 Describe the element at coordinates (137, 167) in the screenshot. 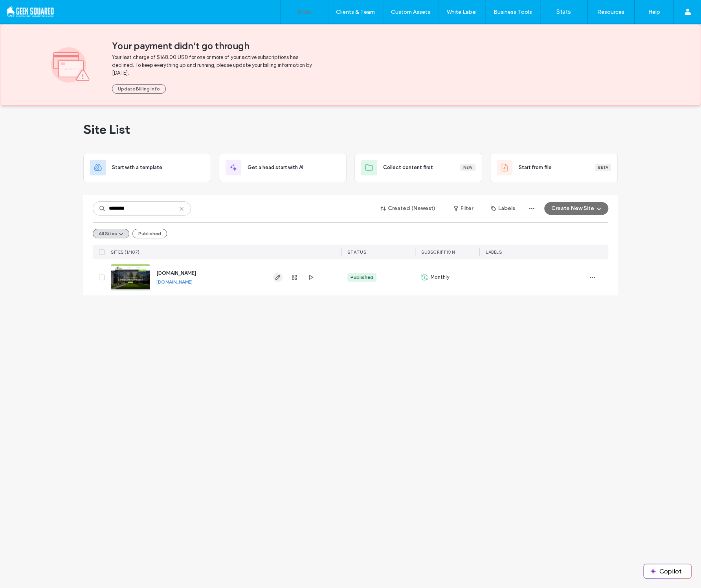

I see `span: Start with a template` at that location.